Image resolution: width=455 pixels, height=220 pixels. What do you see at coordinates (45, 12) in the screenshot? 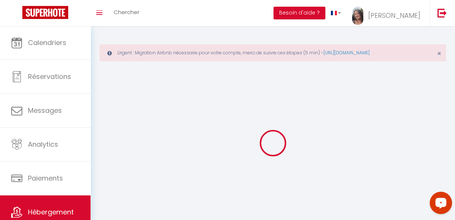
I see `img: Super Booking` at bounding box center [45, 12].